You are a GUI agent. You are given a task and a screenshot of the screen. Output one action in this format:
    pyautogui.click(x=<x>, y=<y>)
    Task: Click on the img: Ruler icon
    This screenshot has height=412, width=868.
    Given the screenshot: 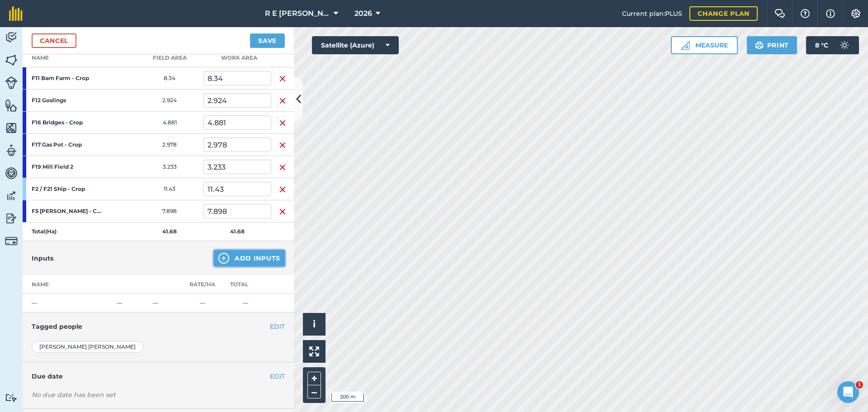 What is the action you would take?
    pyautogui.click(x=685, y=45)
    